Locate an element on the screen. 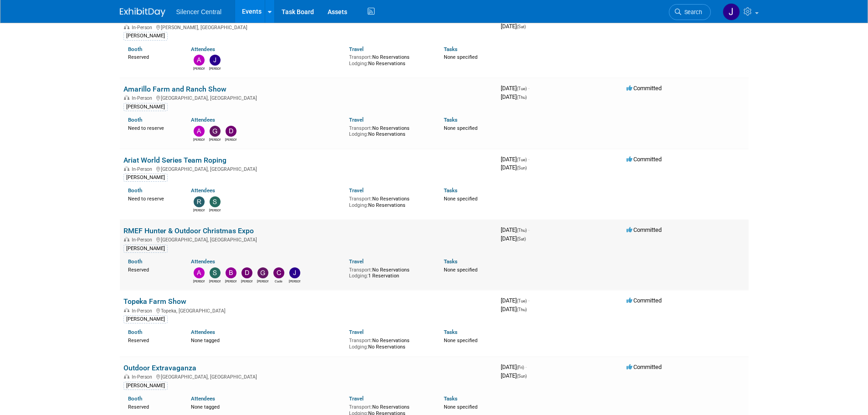 Image resolution: width=868 pixels, height=415 pixels. img: Billee Page is located at coordinates (231, 273).